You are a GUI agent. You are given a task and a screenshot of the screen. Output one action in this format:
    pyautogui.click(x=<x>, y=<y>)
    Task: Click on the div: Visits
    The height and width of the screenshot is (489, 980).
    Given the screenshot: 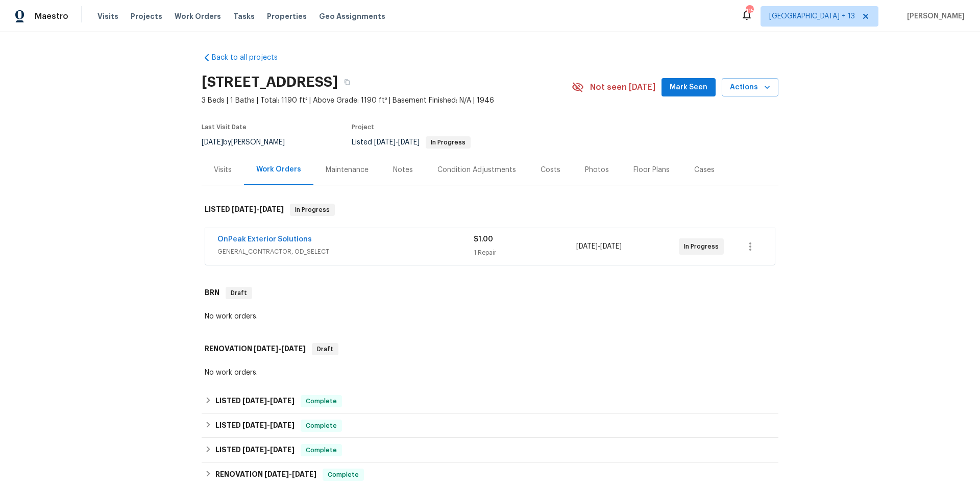 What is the action you would take?
    pyautogui.click(x=223, y=170)
    